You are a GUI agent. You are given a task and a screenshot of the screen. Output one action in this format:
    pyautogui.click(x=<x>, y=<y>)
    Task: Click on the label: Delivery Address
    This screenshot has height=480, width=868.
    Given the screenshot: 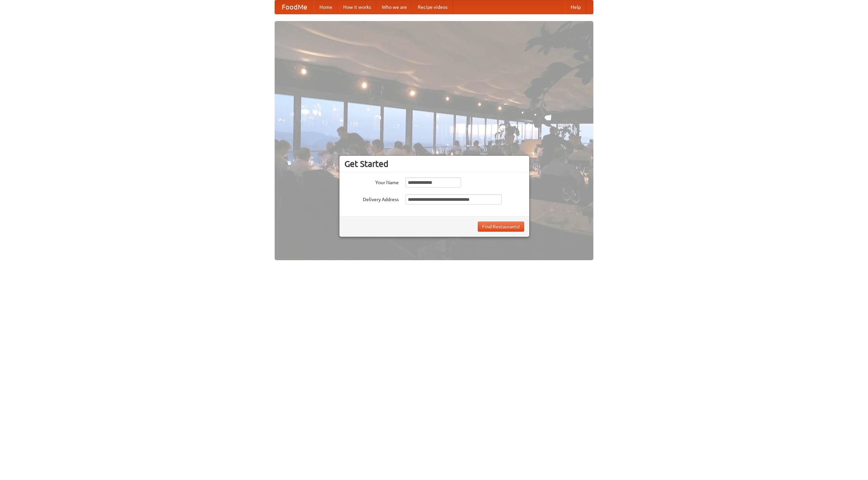 What is the action you would take?
    pyautogui.click(x=372, y=198)
    